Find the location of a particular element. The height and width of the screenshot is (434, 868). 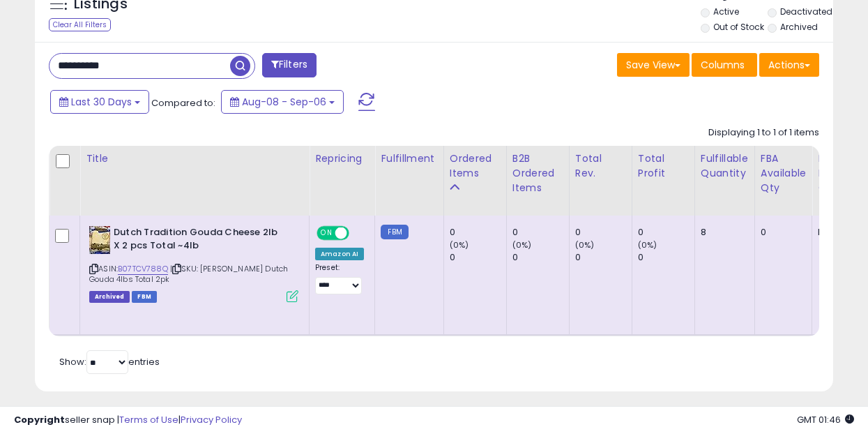

label: Deactivated is located at coordinates (806, 11).